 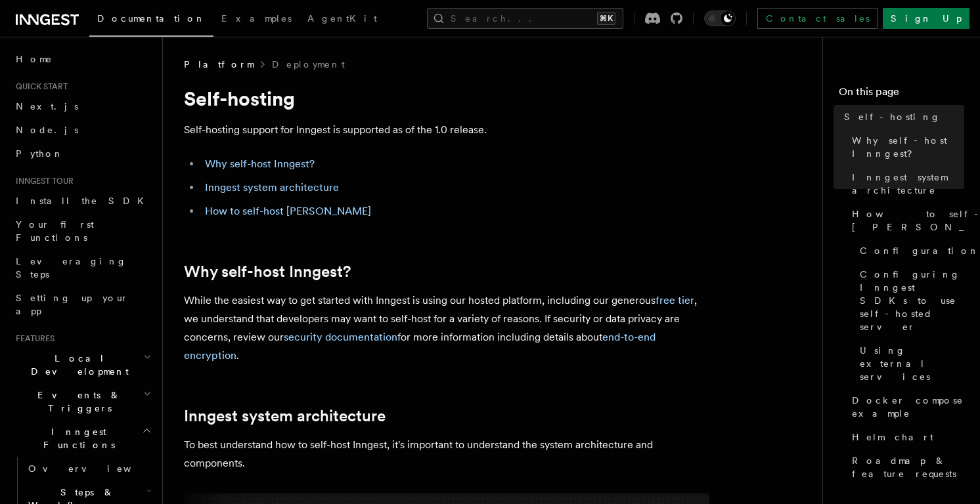 I want to click on span: Local Development, so click(x=77, y=365).